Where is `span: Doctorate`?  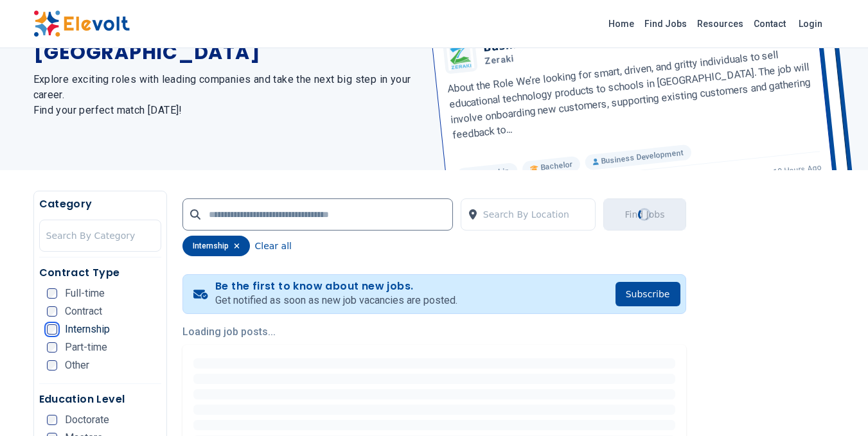 span: Doctorate is located at coordinates (87, 420).